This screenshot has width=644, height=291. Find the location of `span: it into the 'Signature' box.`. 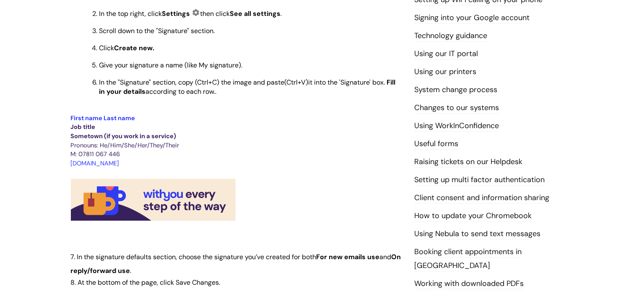

span: it into the 'Signature' box. is located at coordinates (346, 82).